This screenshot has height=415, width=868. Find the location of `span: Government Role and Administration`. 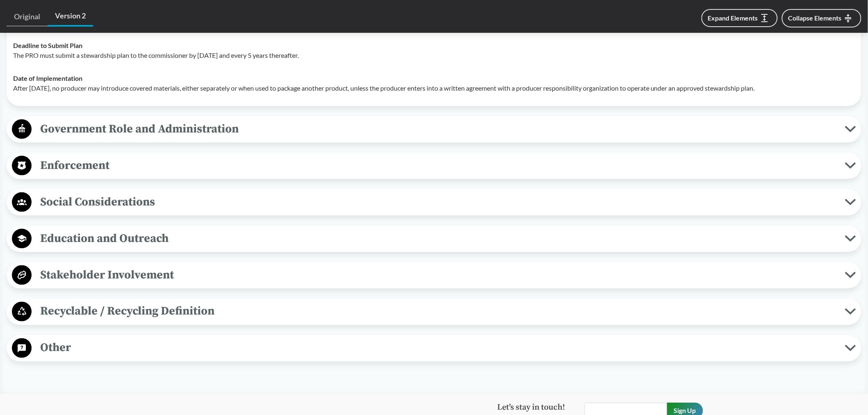

span: Government Role and Administration is located at coordinates (438, 129).